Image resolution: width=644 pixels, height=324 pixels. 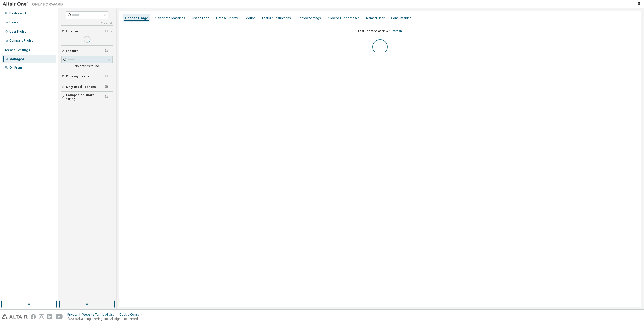 I want to click on div: Privacy, so click(x=75, y=314).